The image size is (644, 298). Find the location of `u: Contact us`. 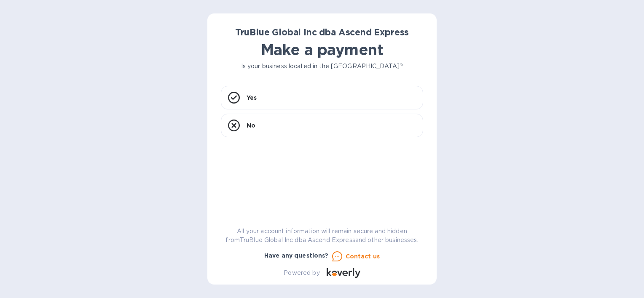

u: Contact us is located at coordinates (363, 256).